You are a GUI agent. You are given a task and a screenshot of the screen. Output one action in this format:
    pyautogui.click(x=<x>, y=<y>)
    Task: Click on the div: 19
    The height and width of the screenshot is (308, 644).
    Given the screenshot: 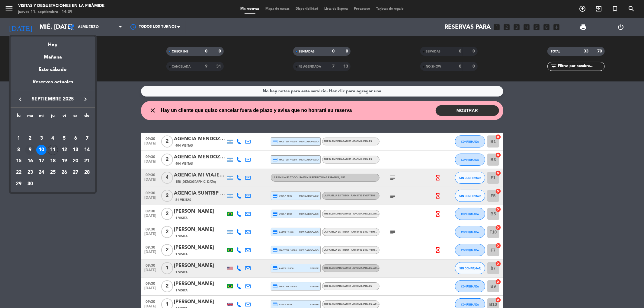 What is the action you would take?
    pyautogui.click(x=64, y=161)
    